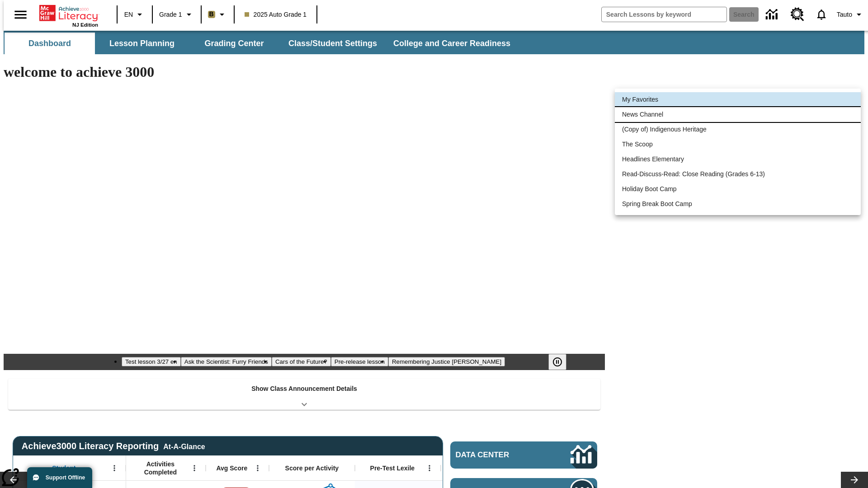 The image size is (868, 488). I want to click on li: (Copy of) Indigenous Heritage, so click(737, 129).